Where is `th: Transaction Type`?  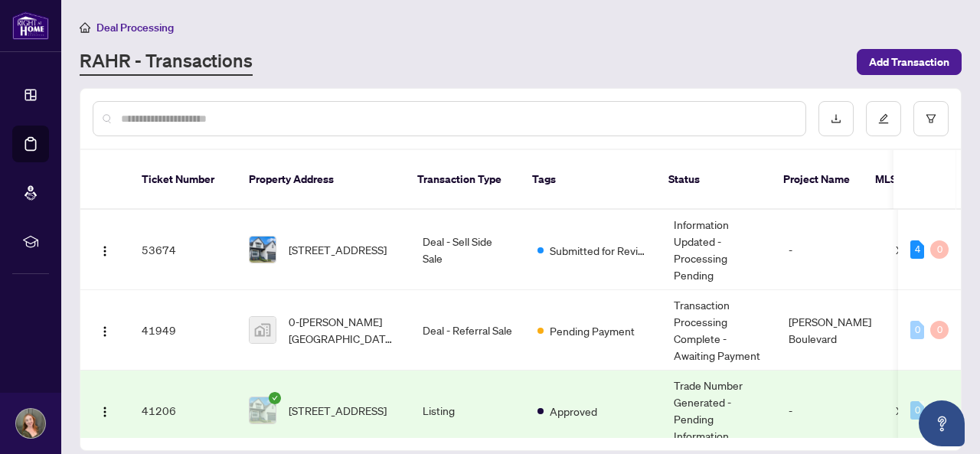 th: Transaction Type is located at coordinates (462, 180).